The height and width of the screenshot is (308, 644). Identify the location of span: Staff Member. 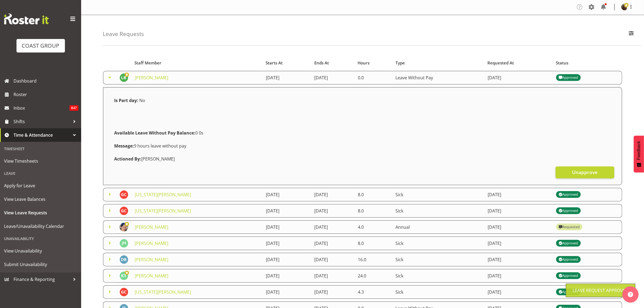
(148, 63).